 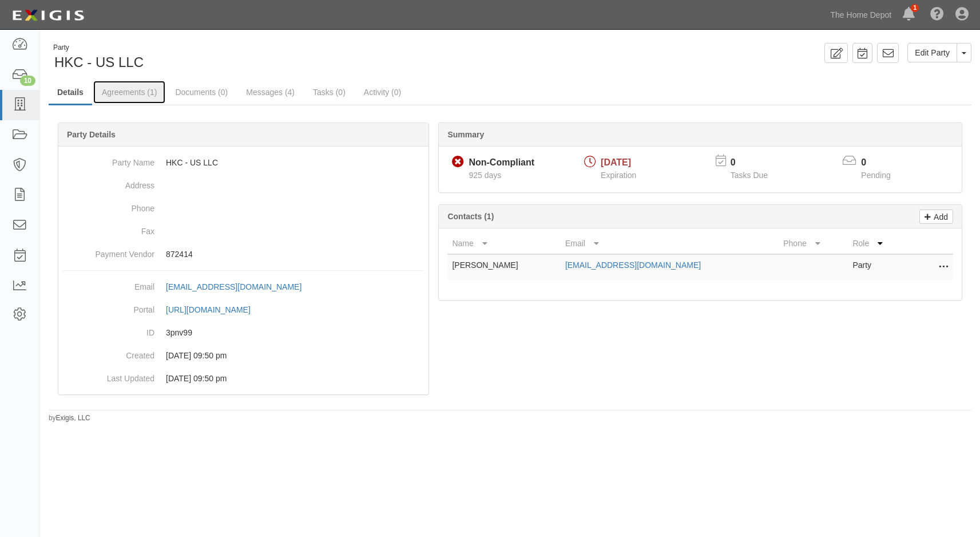 What do you see at coordinates (669, 244) in the screenshot?
I see `th: Email` at bounding box center [669, 244].